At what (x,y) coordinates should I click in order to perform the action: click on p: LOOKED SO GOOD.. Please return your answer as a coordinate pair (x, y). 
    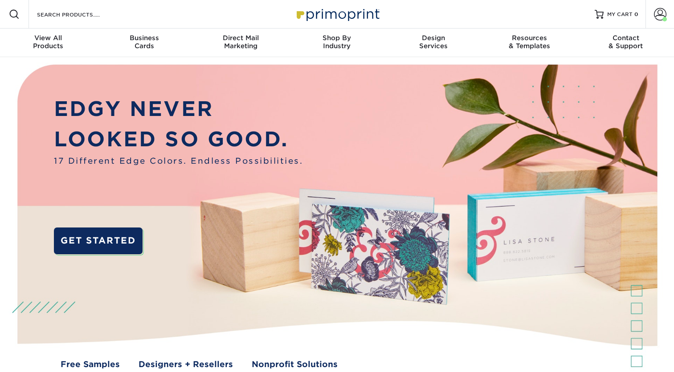
    Looking at the image, I should click on (178, 139).